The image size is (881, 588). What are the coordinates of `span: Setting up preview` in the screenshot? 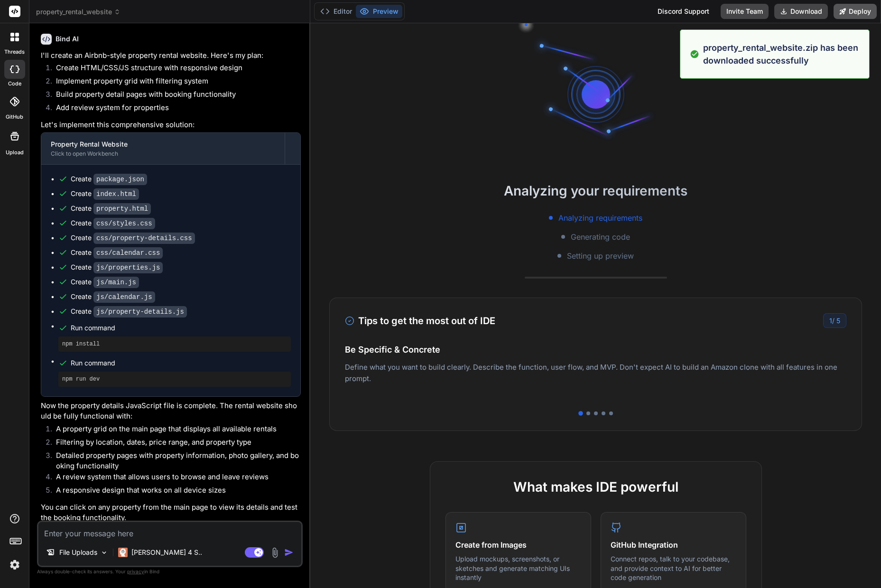 It's located at (600, 255).